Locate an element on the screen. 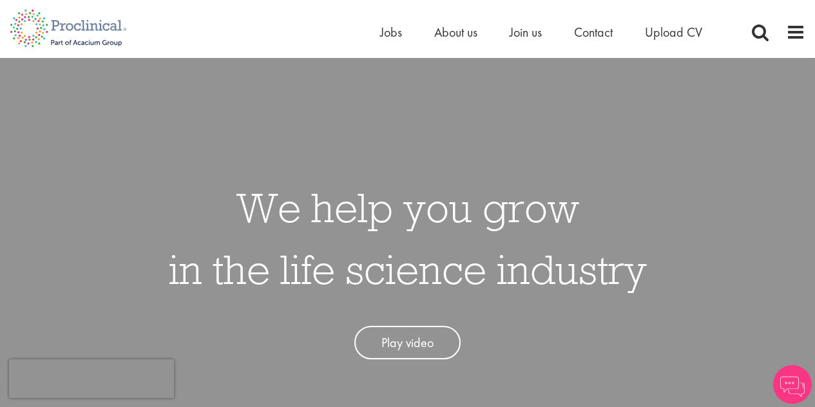 This screenshot has height=407, width=815. a: About us is located at coordinates (455, 32).